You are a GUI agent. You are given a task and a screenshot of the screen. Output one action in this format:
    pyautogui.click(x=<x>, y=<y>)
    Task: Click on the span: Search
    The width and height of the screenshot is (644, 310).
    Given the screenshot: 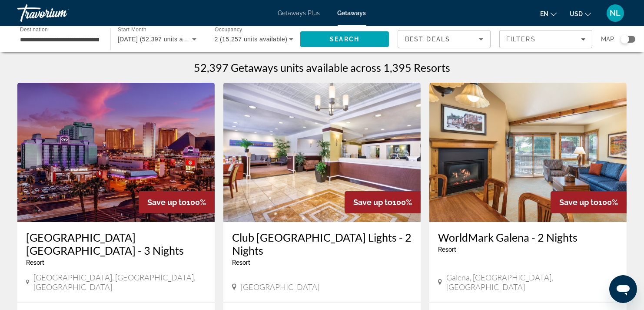 What is the action you would take?
    pyautogui.click(x=344, y=39)
    